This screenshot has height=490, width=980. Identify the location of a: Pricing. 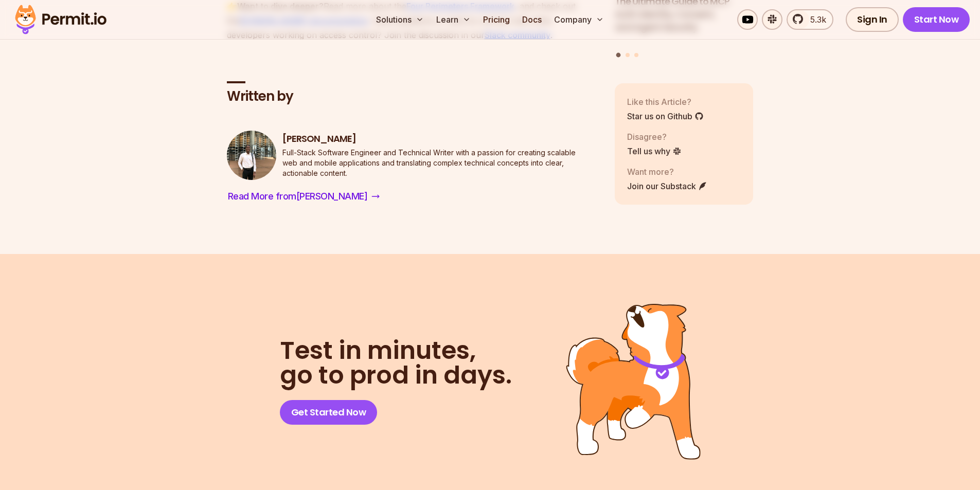
(497, 19).